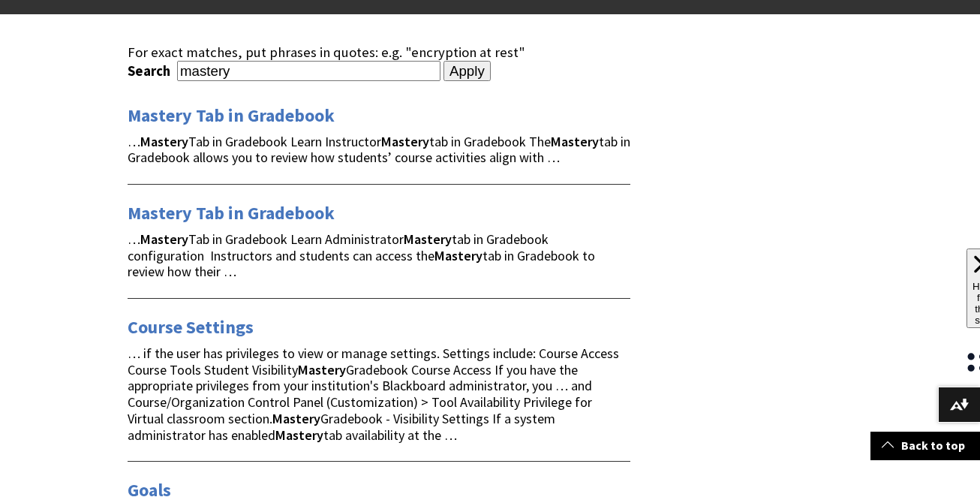 The image size is (980, 497). Describe the element at coordinates (925, 445) in the screenshot. I see `a: Back to top` at that location.